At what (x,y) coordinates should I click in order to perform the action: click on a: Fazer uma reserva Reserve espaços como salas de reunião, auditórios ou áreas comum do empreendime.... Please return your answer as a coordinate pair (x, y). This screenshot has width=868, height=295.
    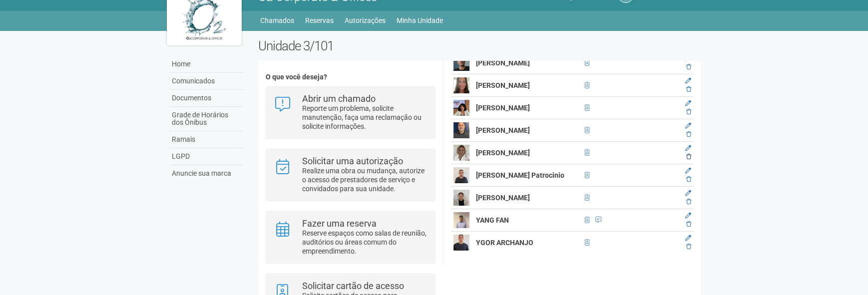
    Looking at the image, I should click on (350, 237).